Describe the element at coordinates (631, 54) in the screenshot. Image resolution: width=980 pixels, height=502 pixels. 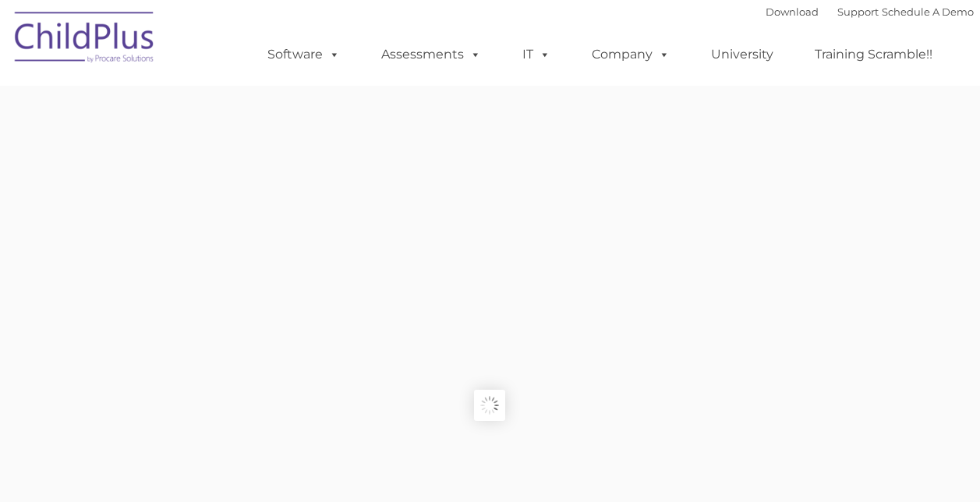
I see `a: Company` at that location.